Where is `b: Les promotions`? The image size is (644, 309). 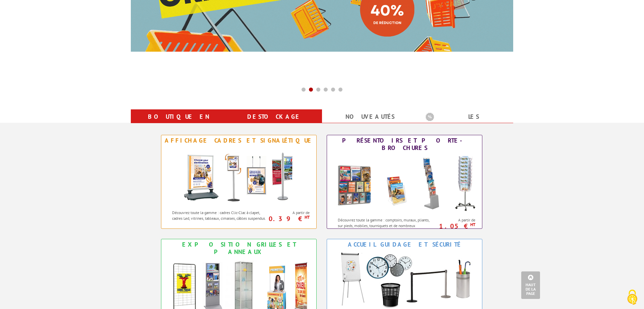
b: Les promotions is located at coordinates (468, 117).